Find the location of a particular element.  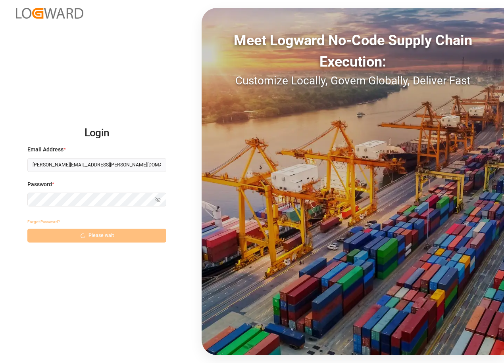

div: Meet Logward No-Code Supply Chain Execution: is located at coordinates (352, 51).